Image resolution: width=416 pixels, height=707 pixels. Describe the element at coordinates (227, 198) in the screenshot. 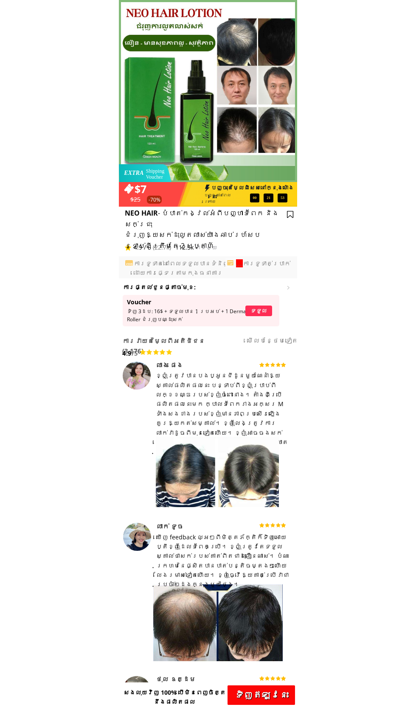

I see `h3: បញ្ចប់នៅពេល ក្រោយ` at that location.